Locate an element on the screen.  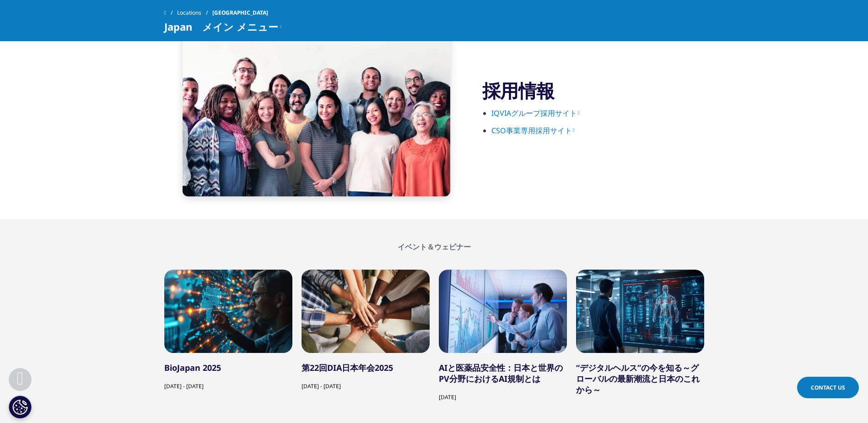
a: CSO事業専用採用サイト is located at coordinates (533, 131).